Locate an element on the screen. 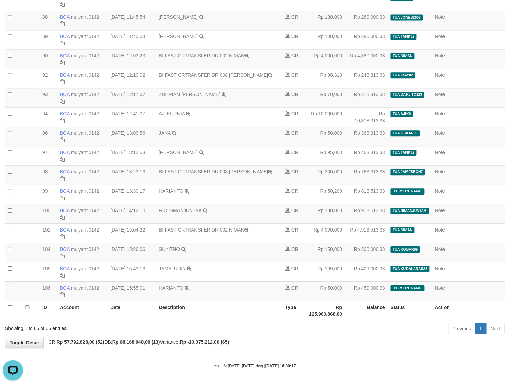  td: Rp 368,313,33 is located at coordinates (366, 136).